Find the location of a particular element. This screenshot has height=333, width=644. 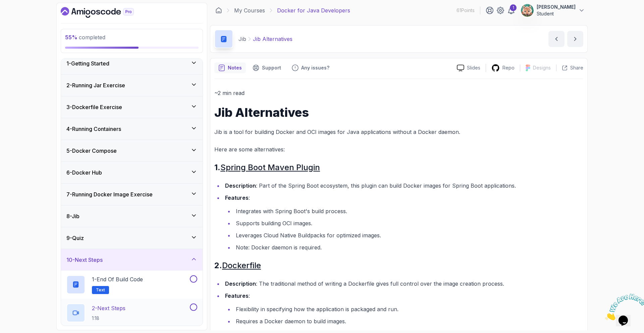

h3: 7 - Running Docker Image Exercise is located at coordinates (109, 195).